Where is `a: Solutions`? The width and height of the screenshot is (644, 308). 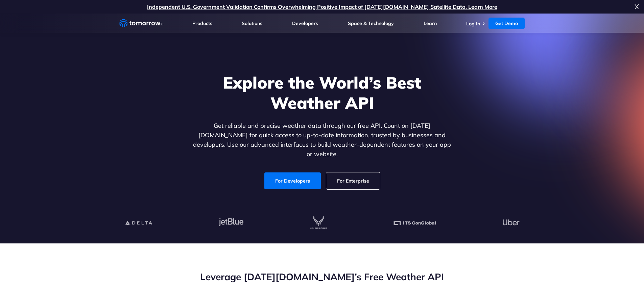 a: Solutions is located at coordinates (251, 23).